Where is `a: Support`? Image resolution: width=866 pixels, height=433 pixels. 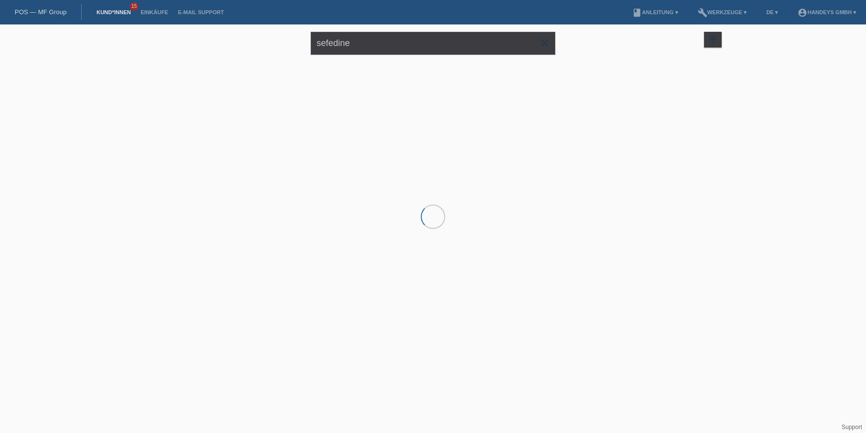 a: Support is located at coordinates (852, 427).